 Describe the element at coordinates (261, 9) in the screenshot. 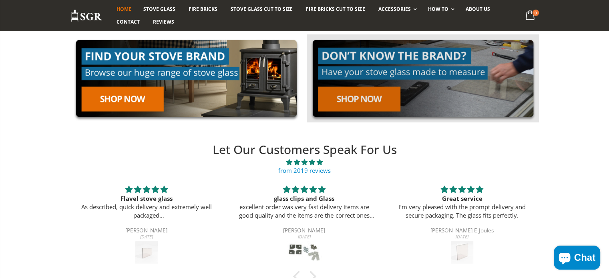

I see `a: Stove Glass Cut To Size` at that location.